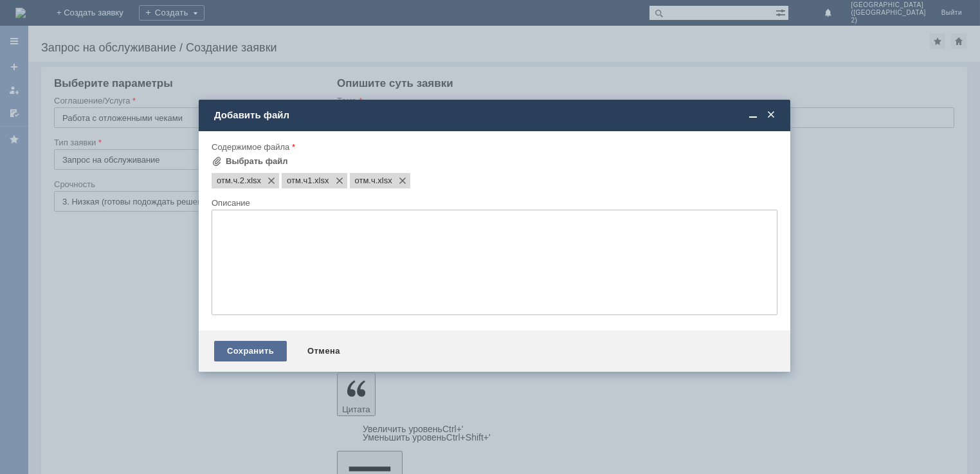 This screenshot has width=980, height=474. Describe the element at coordinates (753, 116) in the screenshot. I see `span: Свернуть (Ctrl + M)` at that location.